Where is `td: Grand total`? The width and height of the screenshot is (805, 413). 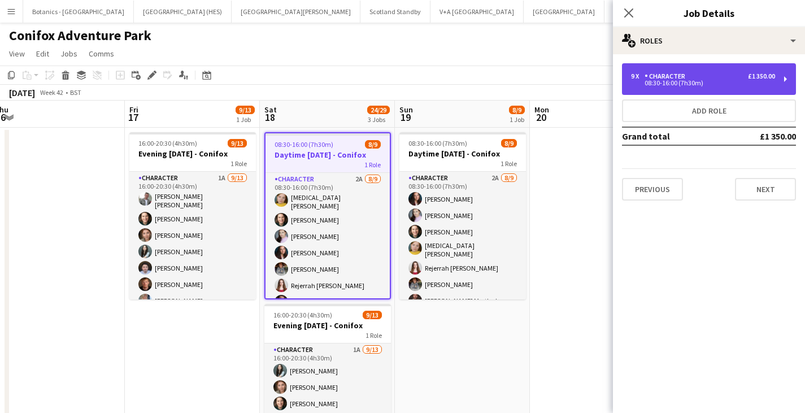
td: Grand total is located at coordinates (673, 136).